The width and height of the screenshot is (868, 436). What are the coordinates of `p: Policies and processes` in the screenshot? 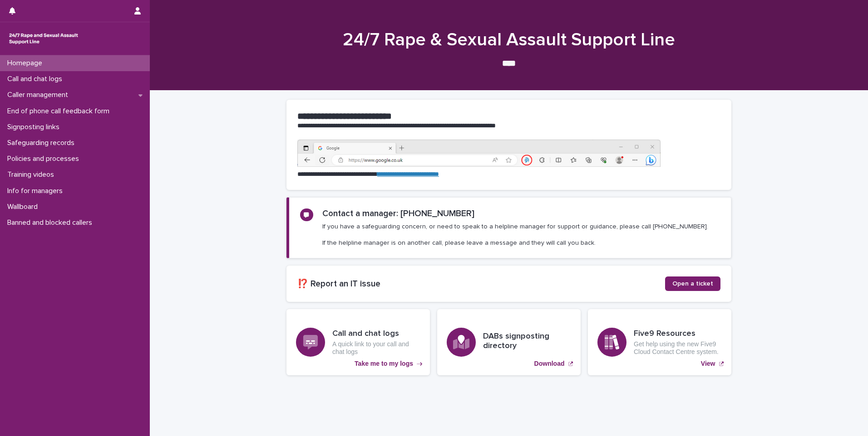 It's located at (45, 159).